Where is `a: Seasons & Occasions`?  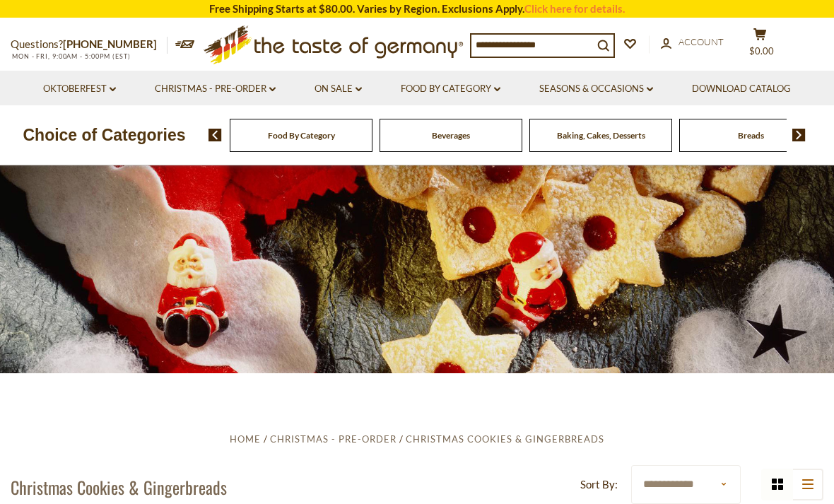
a: Seasons & Occasions is located at coordinates (596, 89).